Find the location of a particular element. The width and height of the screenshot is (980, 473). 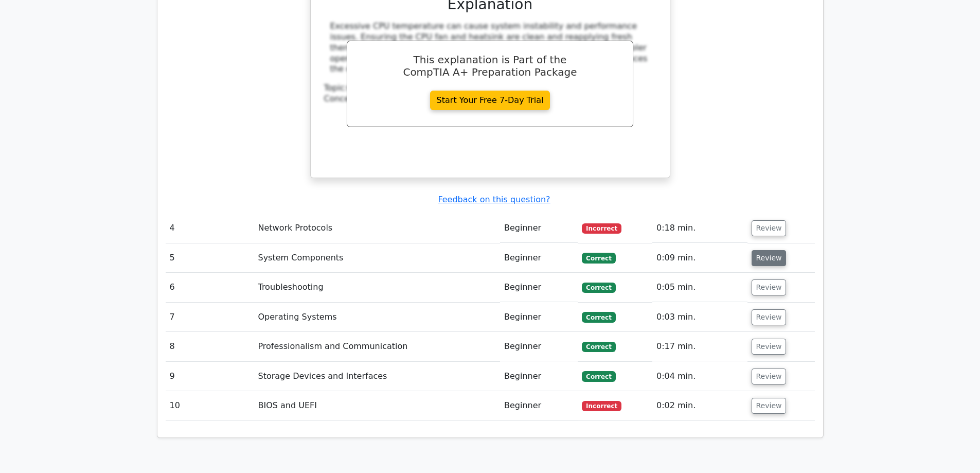

td: System Components is located at coordinates (376, 258).